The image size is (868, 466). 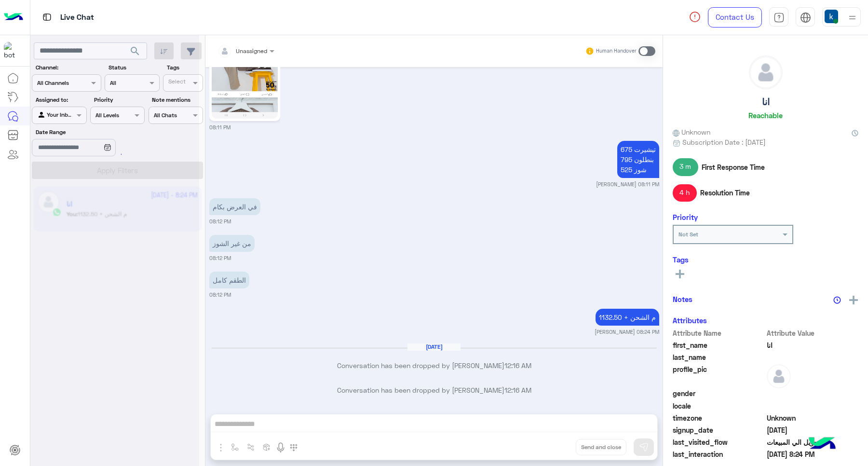 What do you see at coordinates (813, 442) in the screenshot?
I see `span: تحويل الي المبيعات` at bounding box center [813, 442].